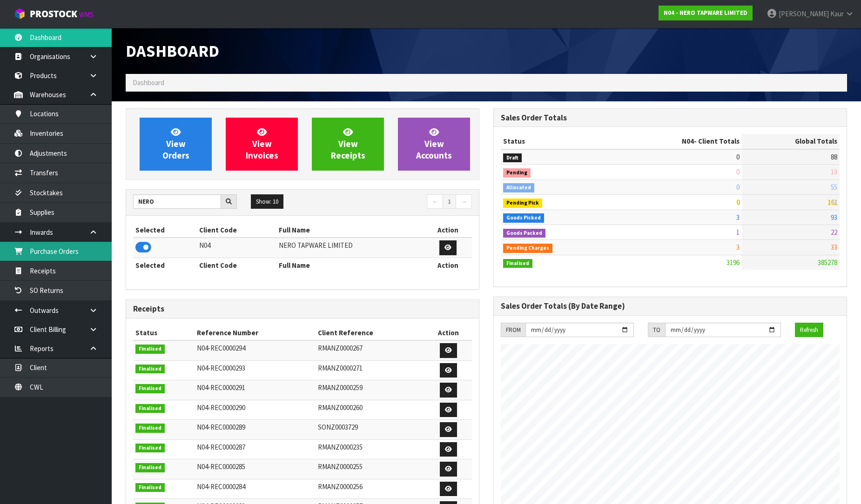 Image resolution: width=861 pixels, height=504 pixels. What do you see at coordinates (517, 173) in the screenshot?
I see `span: Pending` at bounding box center [517, 173].